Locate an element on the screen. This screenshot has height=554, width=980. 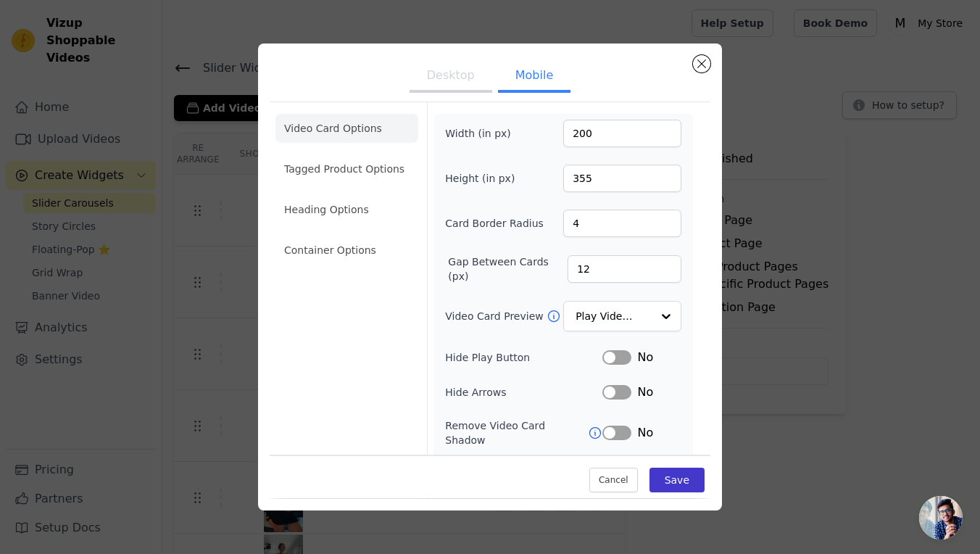
label: Card Border Radius is located at coordinates (495, 223).